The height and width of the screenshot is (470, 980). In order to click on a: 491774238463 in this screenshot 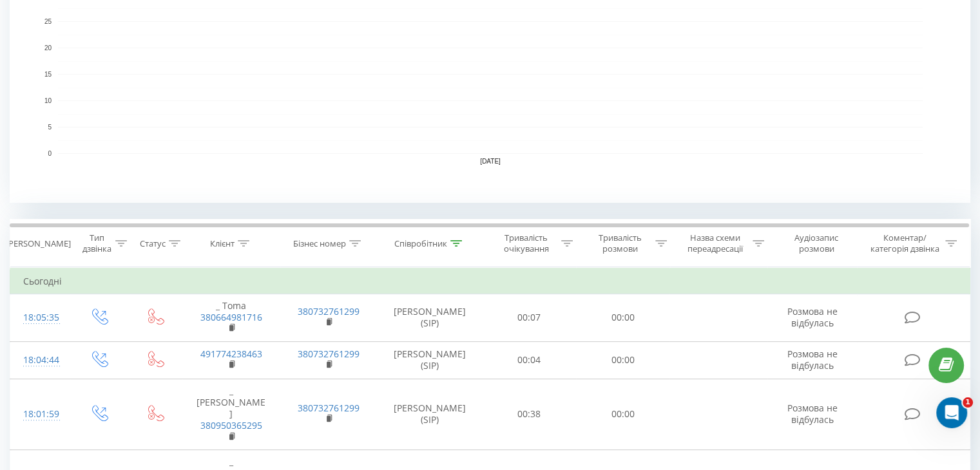, I will do `click(231, 354)`.